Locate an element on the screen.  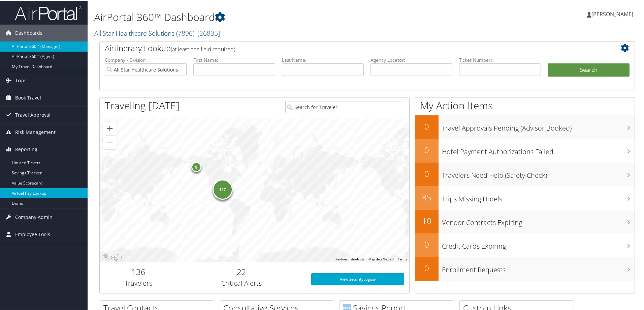
input: Search for Traveler is located at coordinates (345, 106).